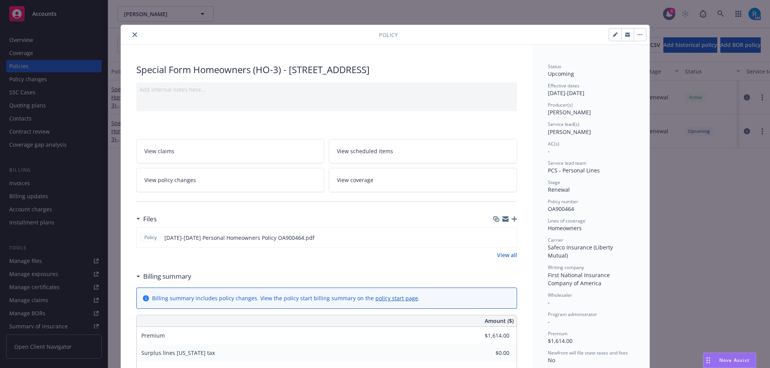 This screenshot has height=368, width=770. I want to click on button: close, so click(135, 35).